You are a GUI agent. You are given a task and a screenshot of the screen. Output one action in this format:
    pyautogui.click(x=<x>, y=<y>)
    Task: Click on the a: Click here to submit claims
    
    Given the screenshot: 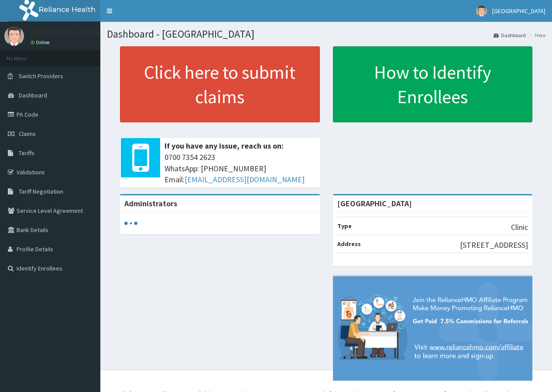 What is the action you would take?
    pyautogui.click(x=220, y=84)
    